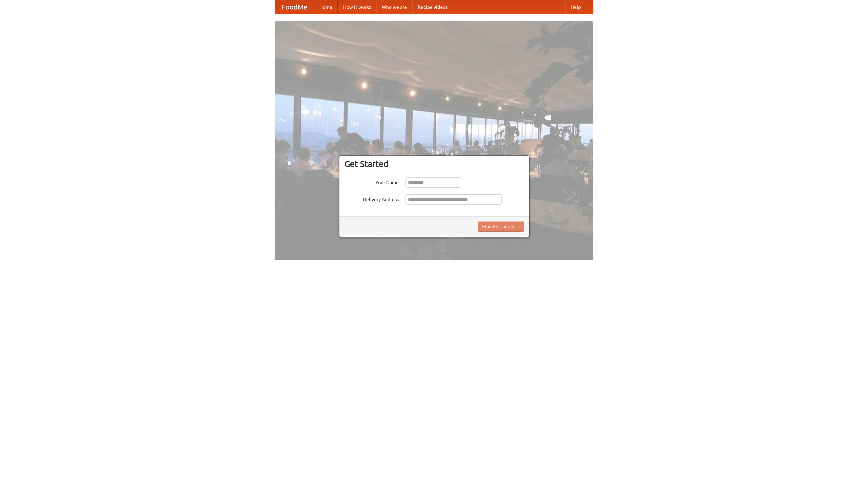  I want to click on a: How it works, so click(357, 7).